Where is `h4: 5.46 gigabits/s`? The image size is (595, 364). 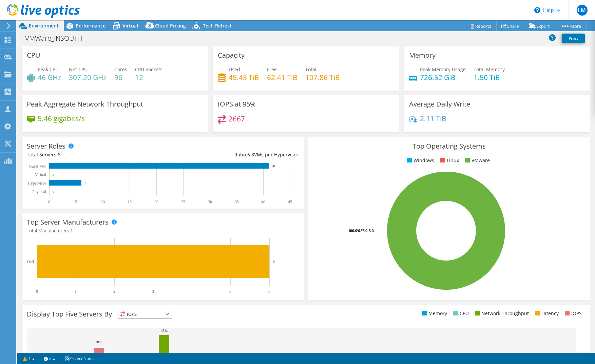 h4: 5.46 gigabits/s is located at coordinates (61, 118).